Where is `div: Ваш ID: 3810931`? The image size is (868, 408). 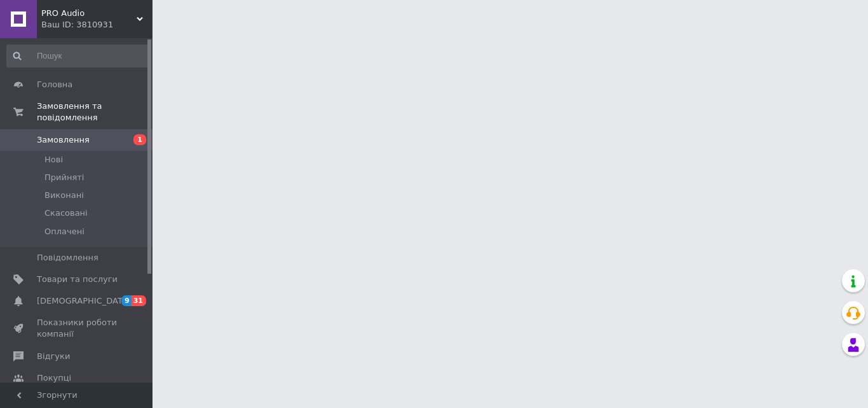
div: Ваш ID: 3810931 is located at coordinates (97, 25).